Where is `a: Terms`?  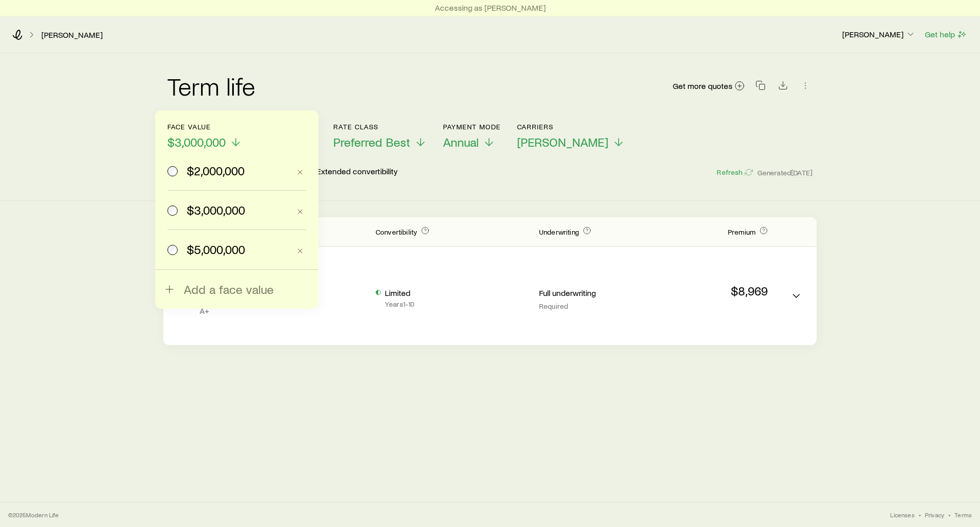 a: Terms is located at coordinates (964, 515).